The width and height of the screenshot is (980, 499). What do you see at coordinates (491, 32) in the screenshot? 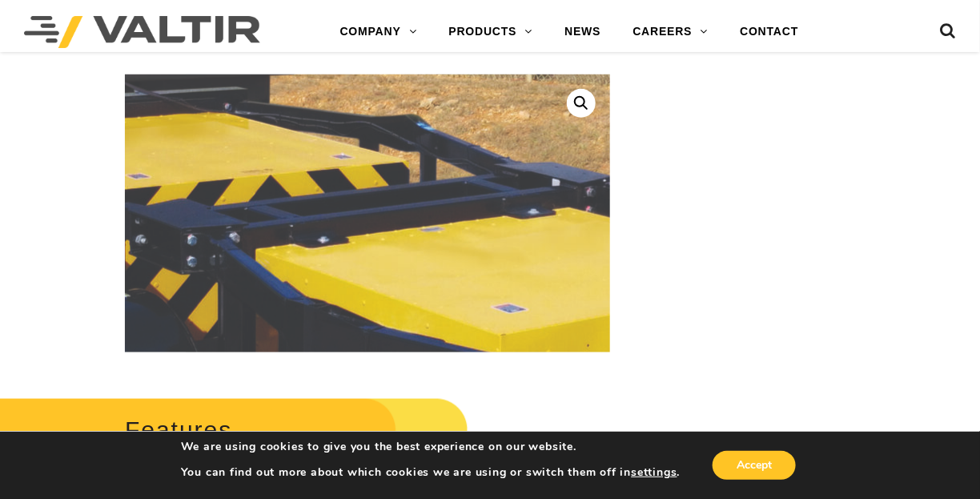
I see `a: PRODUCTS` at bounding box center [491, 32].